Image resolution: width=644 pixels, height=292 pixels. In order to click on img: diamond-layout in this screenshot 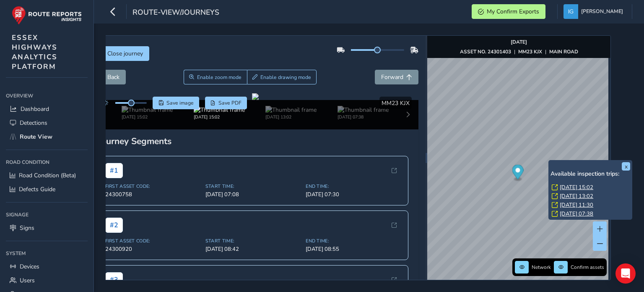, I will do `click(571, 12)`.